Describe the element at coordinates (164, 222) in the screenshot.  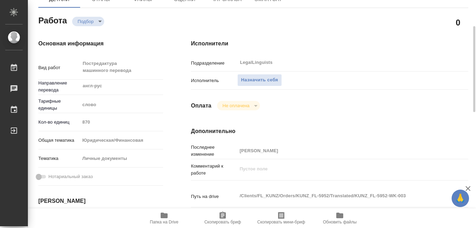
I see `span: Папка на Drive` at that location.